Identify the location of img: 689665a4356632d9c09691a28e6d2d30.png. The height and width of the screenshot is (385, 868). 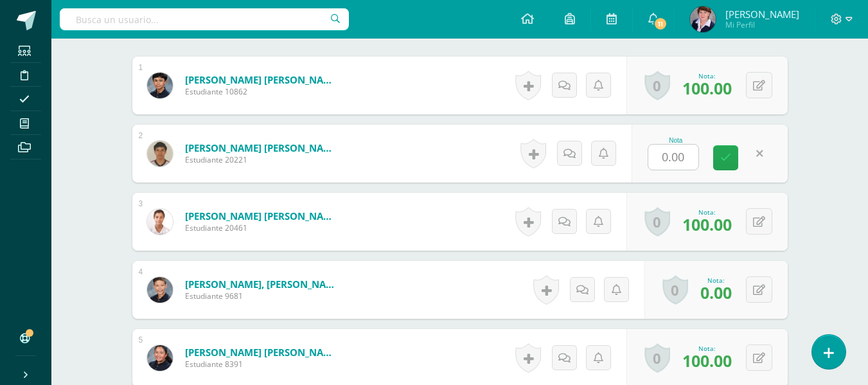
(160, 154).